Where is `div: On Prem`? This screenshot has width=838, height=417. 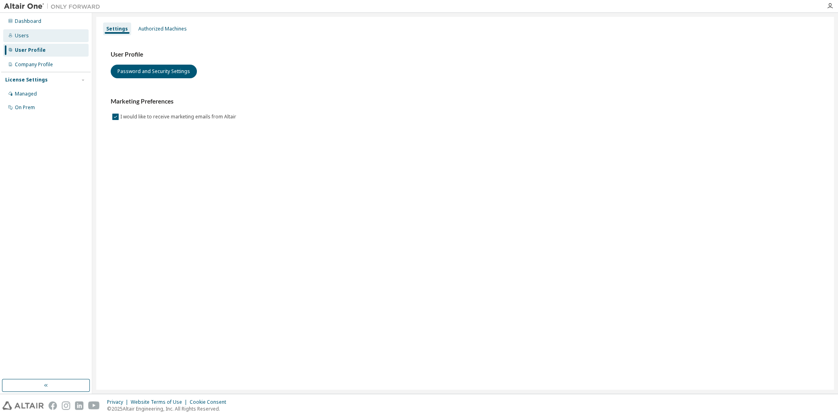 div: On Prem is located at coordinates (25, 107).